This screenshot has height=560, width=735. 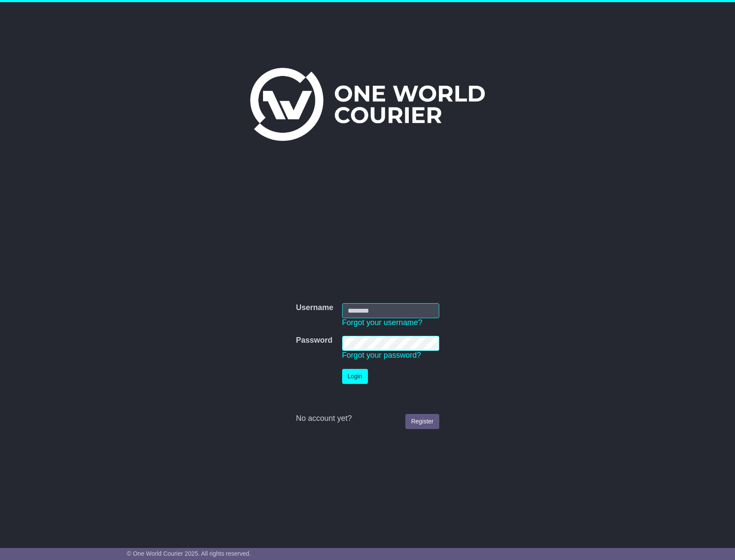 What do you see at coordinates (367, 419) in the screenshot?
I see `div: No account yet?` at bounding box center [367, 419].